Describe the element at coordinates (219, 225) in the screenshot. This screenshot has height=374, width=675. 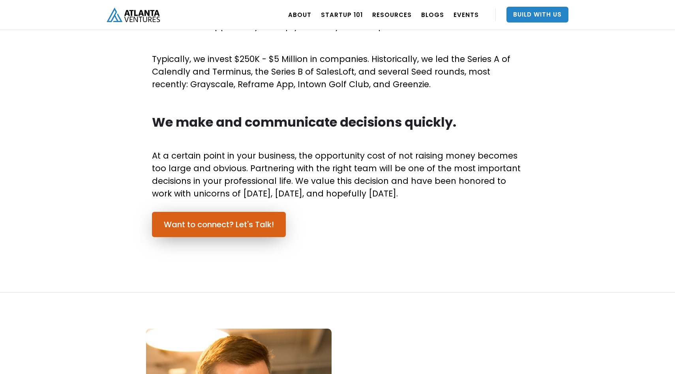
I see `a: Want to connect? Let's Talk!` at that location.